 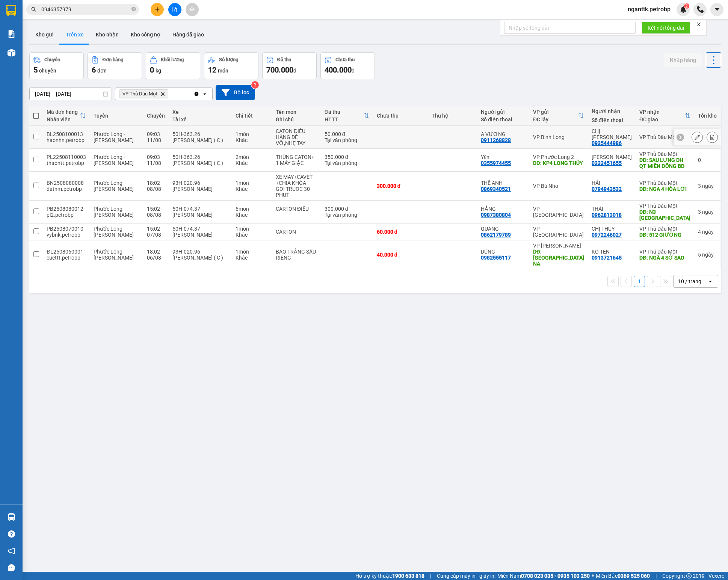 What do you see at coordinates (690, 282) in the screenshot?
I see `div: 10 / trang` at bounding box center [690, 282].